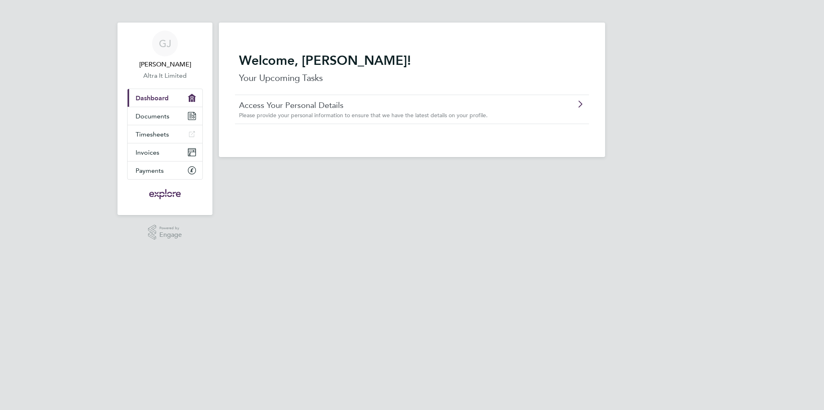 The image size is (824, 410). Describe the element at coordinates (165, 116) in the screenshot. I see `a: Documents` at that location.